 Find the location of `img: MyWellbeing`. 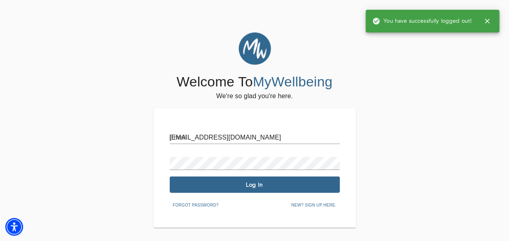

img: MyWellbeing is located at coordinates (255, 49).